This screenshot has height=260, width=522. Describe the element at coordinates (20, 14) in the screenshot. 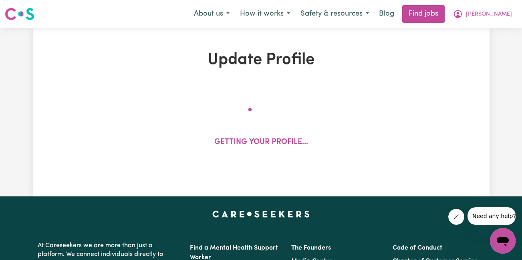

I see `a: Careseekers logo` at that location.